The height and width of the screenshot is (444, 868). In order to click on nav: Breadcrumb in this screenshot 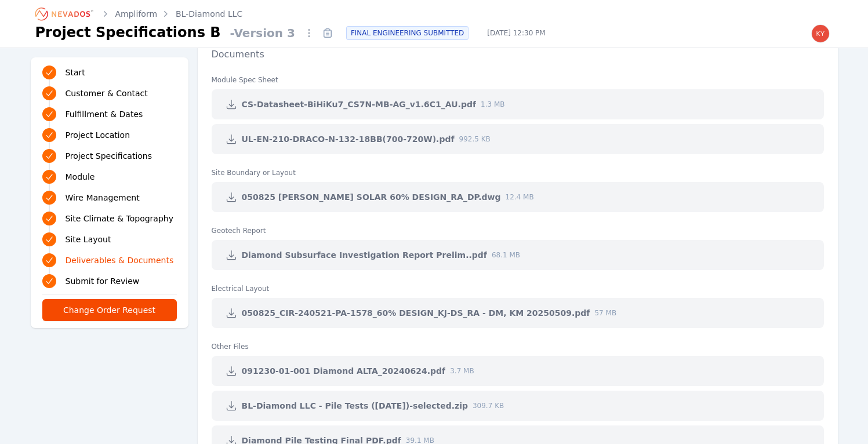, I will do `click(139, 14)`.